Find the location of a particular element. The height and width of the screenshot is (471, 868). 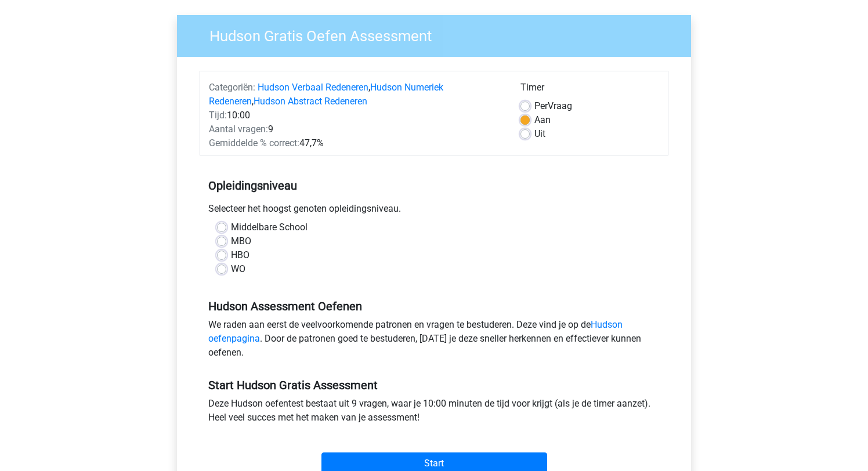

div: 10:00 is located at coordinates (356, 116).